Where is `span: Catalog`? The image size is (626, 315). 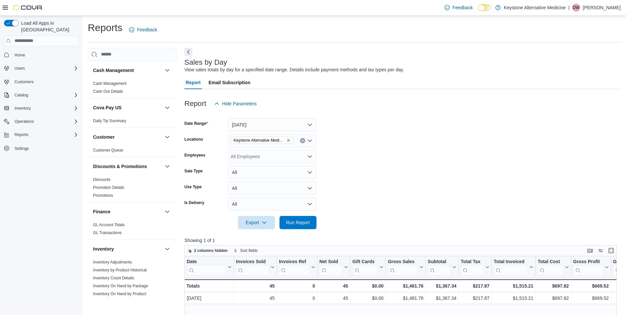 span: Catalog is located at coordinates (21, 95).